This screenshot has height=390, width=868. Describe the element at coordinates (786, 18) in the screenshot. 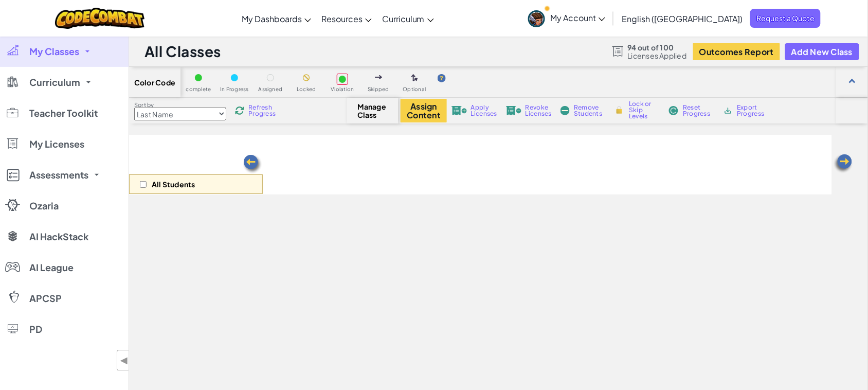

I see `a: Request a Quote` at that location.